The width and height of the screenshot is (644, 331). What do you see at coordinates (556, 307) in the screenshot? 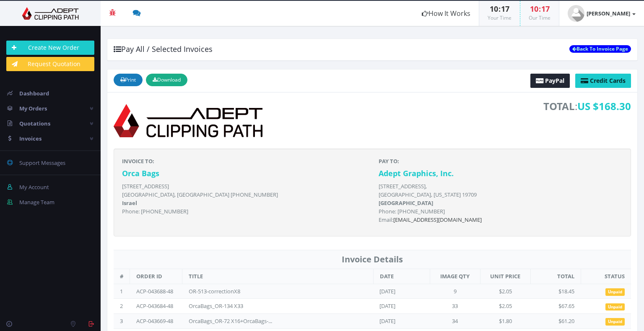
I see `td: $67.65` at bounding box center [556, 307].